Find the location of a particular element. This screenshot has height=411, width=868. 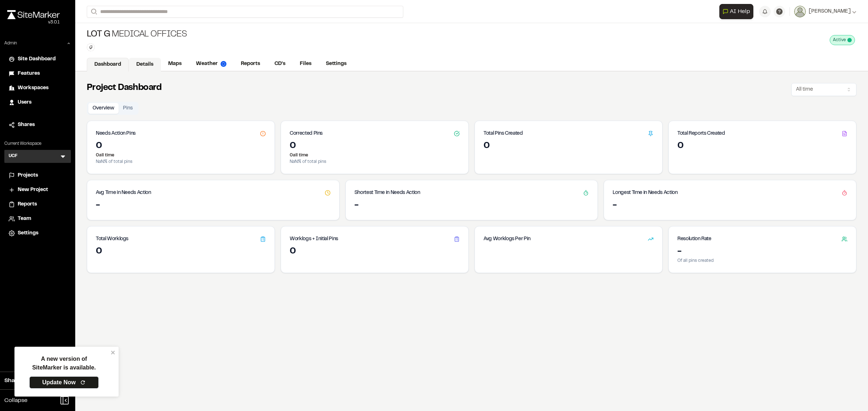

a: Maps is located at coordinates (175, 64).